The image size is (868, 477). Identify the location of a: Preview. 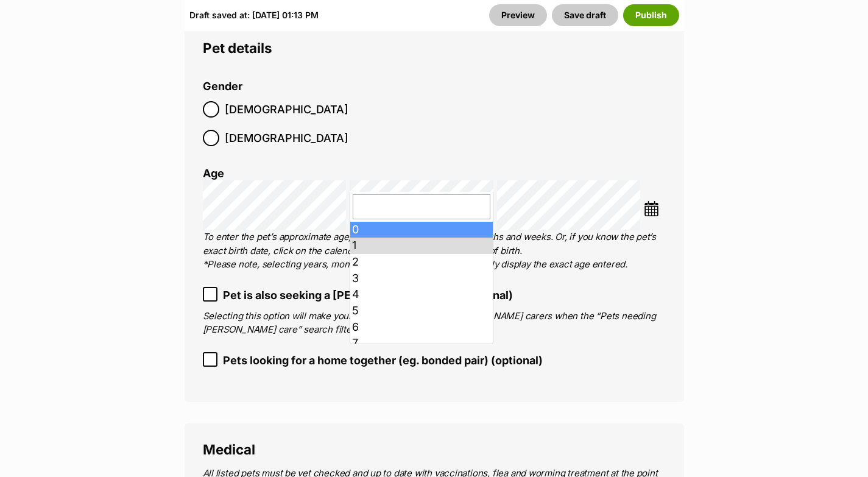
(517, 15).